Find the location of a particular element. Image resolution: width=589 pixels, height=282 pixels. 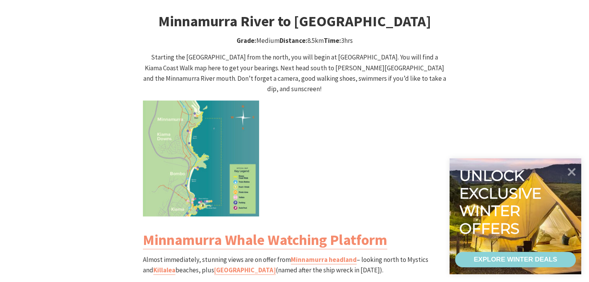

p: Medium 8.5km 3hrs is located at coordinates (294, 41).